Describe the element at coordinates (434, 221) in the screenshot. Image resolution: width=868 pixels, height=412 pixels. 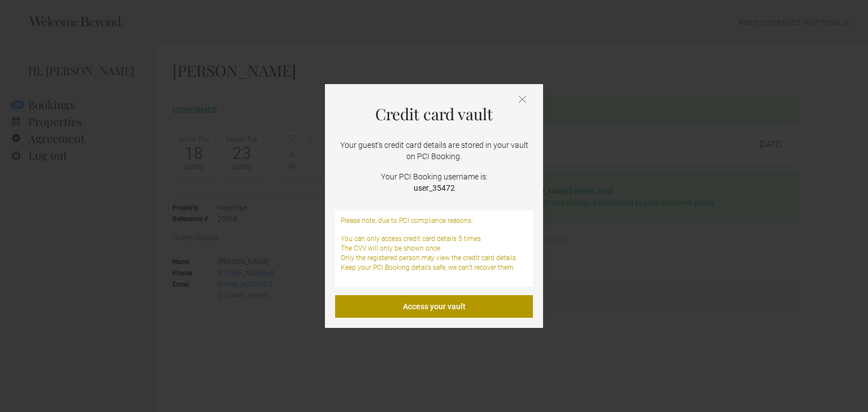
I see `p: Please note, due to PCI compliance reasons:` at that location.